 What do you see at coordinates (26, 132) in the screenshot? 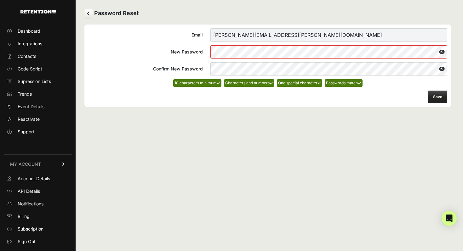
I see `span: Support` at bounding box center [26, 132].